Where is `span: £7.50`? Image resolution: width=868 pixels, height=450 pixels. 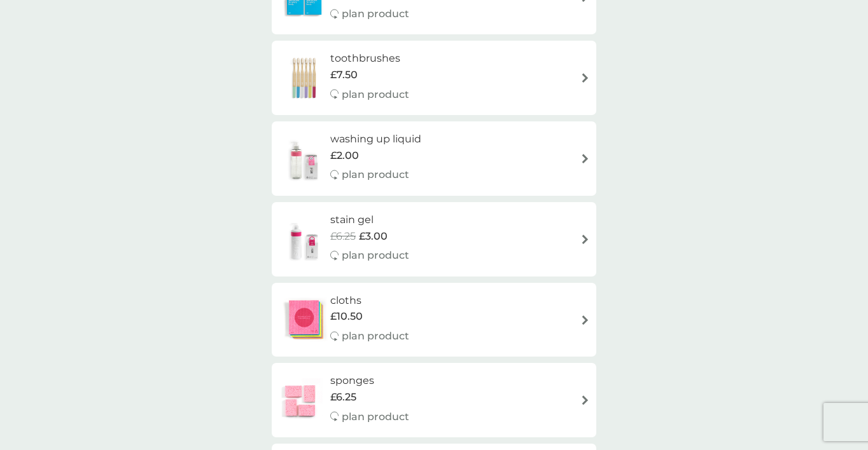 span: £7.50 is located at coordinates (343, 75).